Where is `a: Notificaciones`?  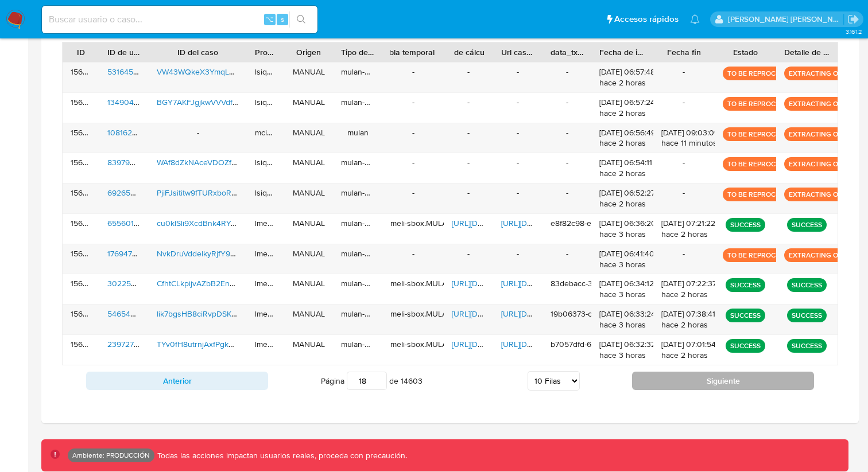 a: Notificaciones is located at coordinates (694, 19).